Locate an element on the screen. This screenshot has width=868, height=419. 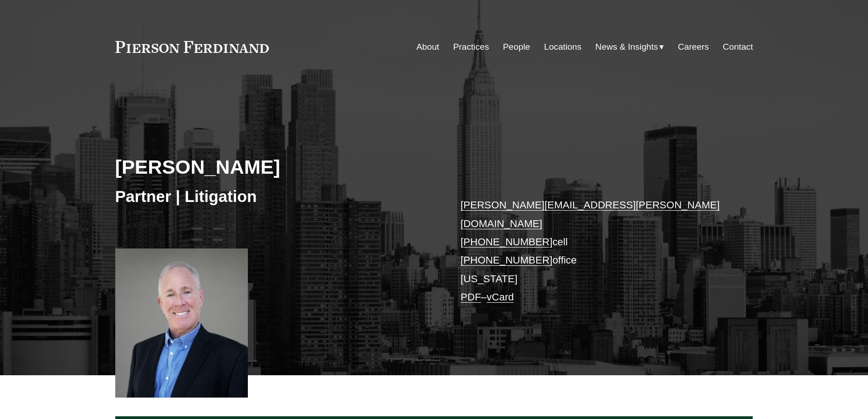
a: Practices is located at coordinates (470, 47).